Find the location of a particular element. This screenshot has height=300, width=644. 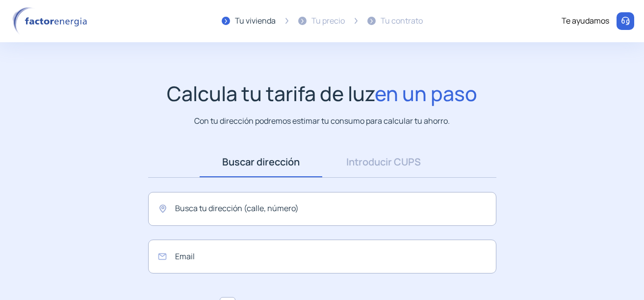

div: Te ayudamos is located at coordinates (585, 21).